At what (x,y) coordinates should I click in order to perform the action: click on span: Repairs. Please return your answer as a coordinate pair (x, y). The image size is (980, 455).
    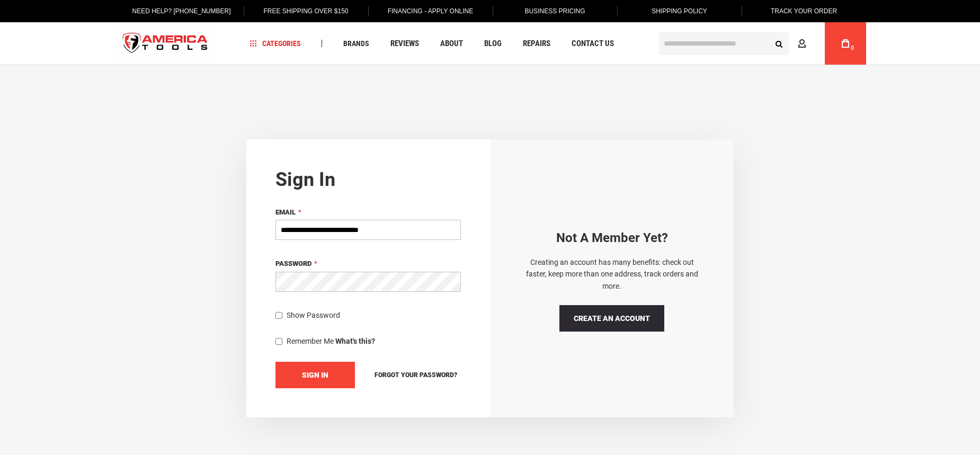
    Looking at the image, I should click on (536, 44).